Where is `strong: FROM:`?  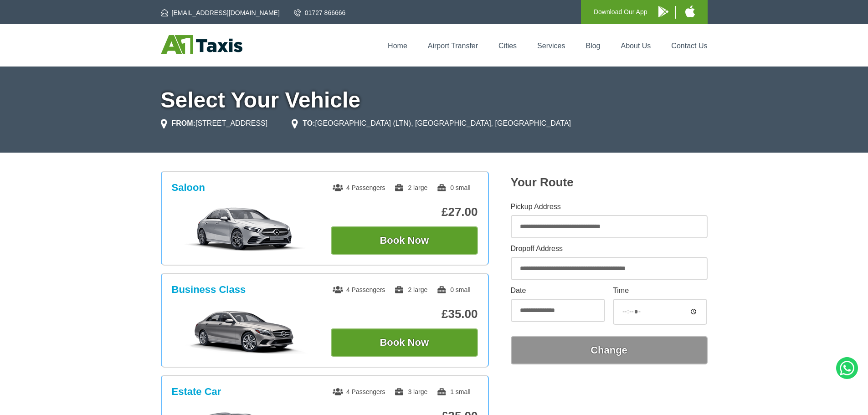
strong: FROM: is located at coordinates (183, 123).